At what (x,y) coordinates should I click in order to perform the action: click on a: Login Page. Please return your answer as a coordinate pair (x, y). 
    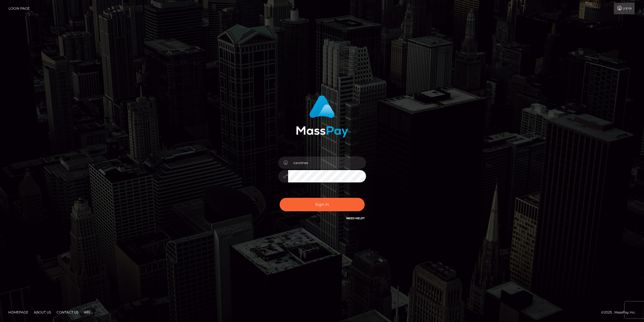
    Looking at the image, I should click on (19, 9).